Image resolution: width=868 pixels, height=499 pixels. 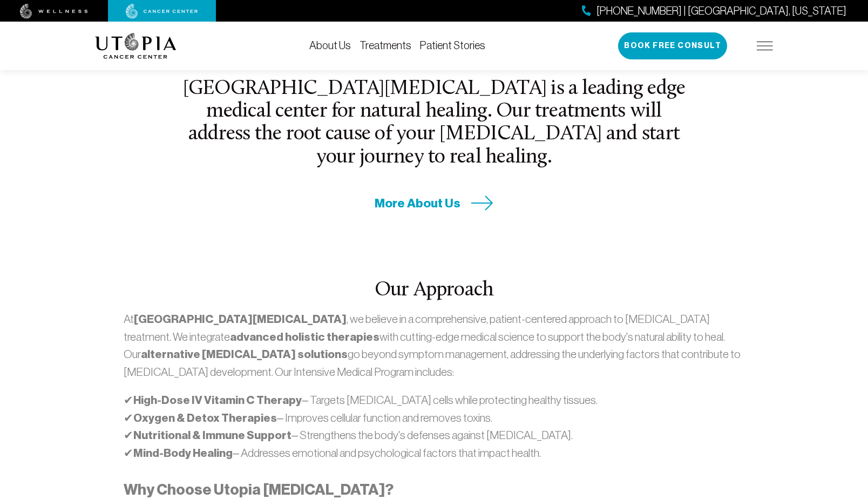 What do you see at coordinates (54, 12) in the screenshot?
I see `img: wellness` at bounding box center [54, 12].